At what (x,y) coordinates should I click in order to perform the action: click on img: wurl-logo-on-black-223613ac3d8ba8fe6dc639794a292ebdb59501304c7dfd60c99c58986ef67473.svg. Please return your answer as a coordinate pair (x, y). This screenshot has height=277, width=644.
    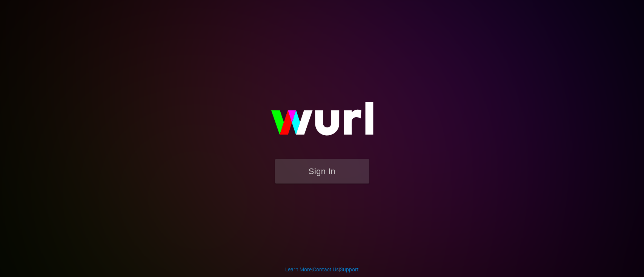
    Looking at the image, I should click on (322, 123).